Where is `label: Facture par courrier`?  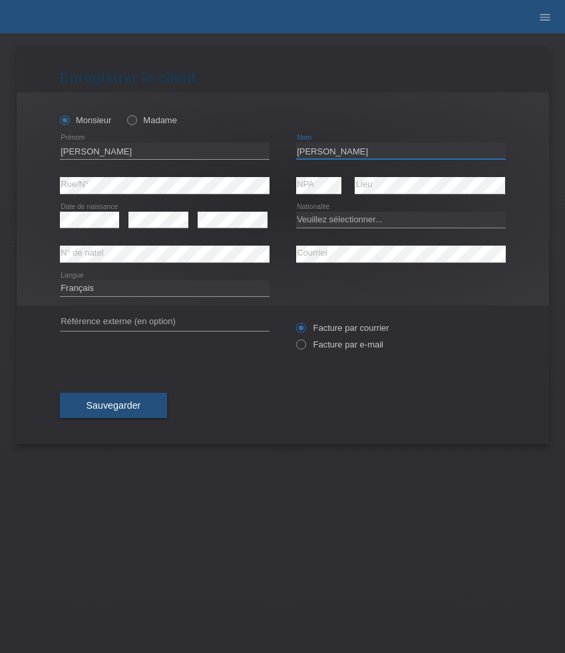 label: Facture par courrier is located at coordinates (343, 327).